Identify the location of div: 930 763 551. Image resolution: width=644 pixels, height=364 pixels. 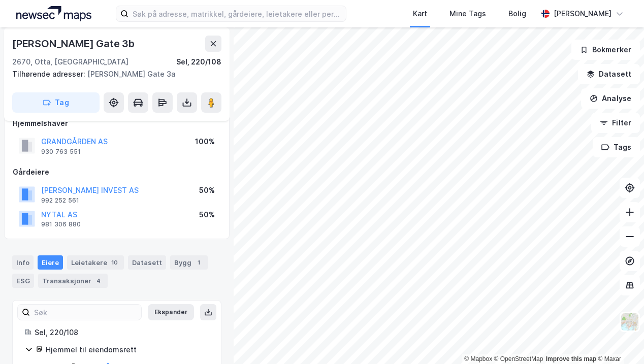
(61, 152).